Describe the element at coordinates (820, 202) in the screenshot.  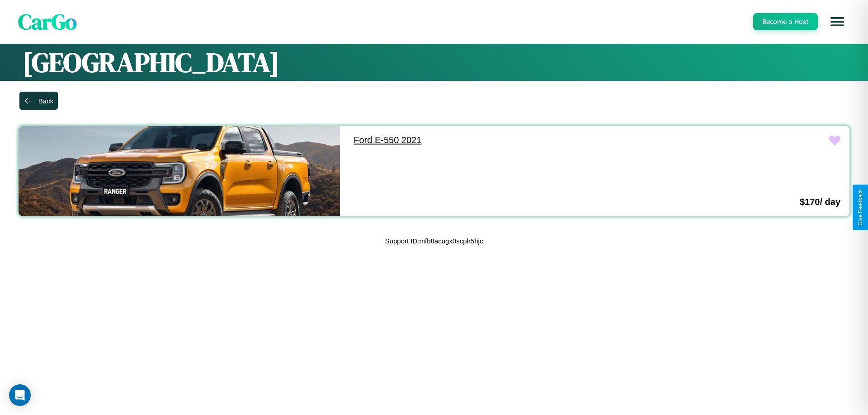
I see `h3: $ 170 / day` at that location.